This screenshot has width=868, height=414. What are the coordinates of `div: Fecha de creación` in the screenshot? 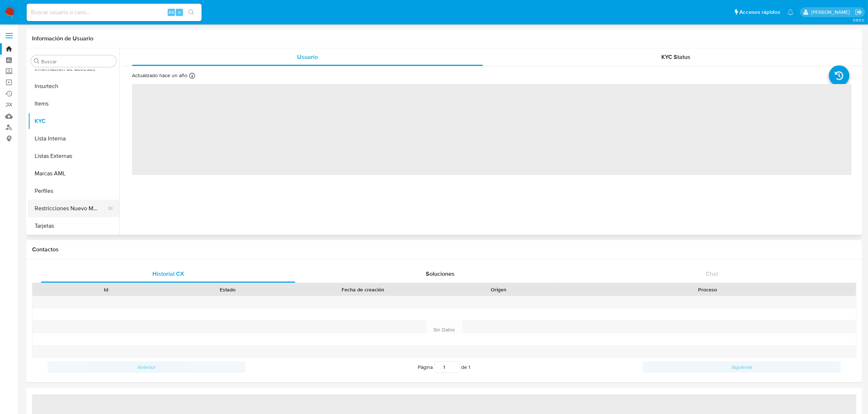 It's located at (363, 290).